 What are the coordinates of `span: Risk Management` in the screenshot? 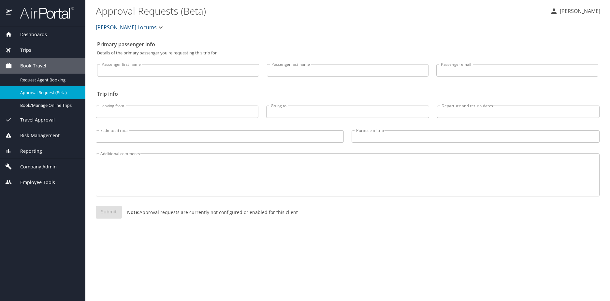 It's located at (36, 136).